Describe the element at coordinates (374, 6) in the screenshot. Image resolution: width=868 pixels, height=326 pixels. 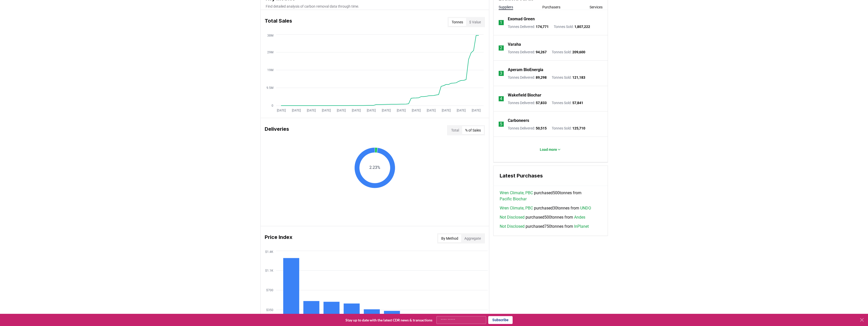
I see `p: Find detailed analysis of carbon removal data through time.` at that location.